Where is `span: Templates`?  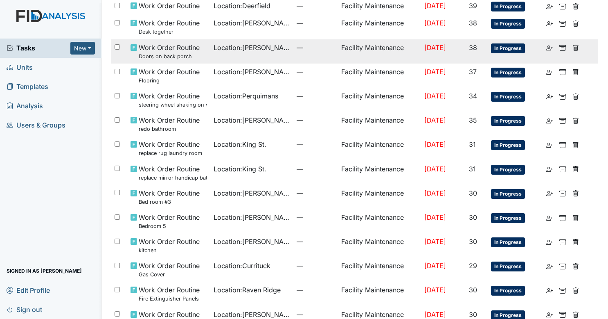 span: Templates is located at coordinates (27, 86).